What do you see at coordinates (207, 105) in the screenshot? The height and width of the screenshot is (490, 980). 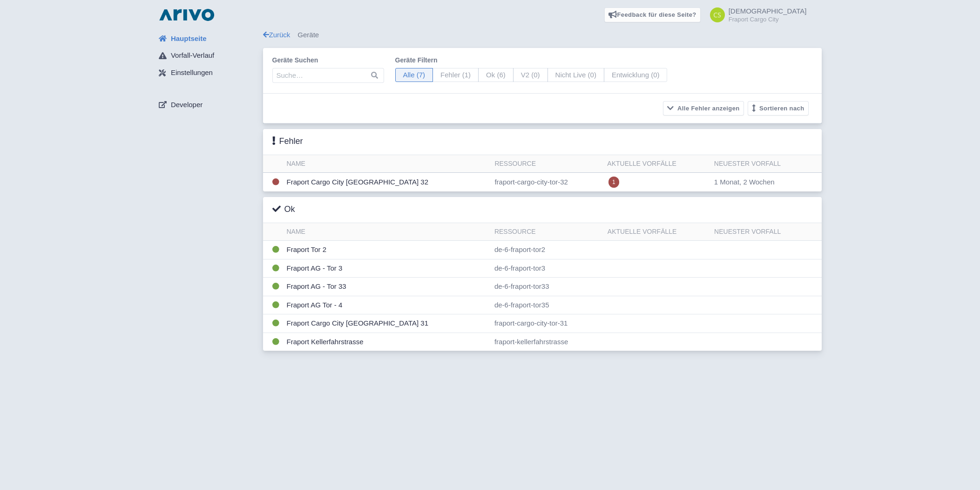 I see `a: Developer` at bounding box center [207, 105].